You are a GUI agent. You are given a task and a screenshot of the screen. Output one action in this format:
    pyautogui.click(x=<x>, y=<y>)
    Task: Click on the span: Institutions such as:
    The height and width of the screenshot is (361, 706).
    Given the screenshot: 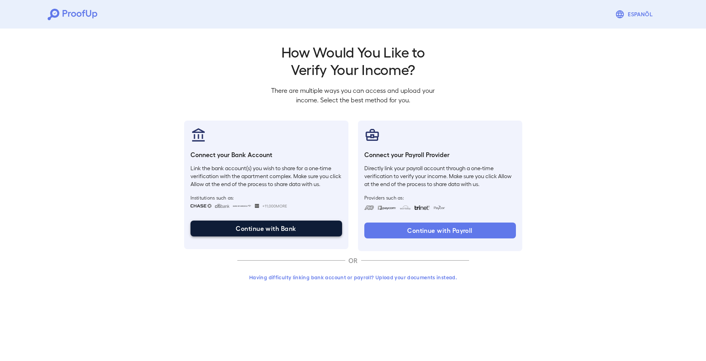 What is the action you would take?
    pyautogui.click(x=266, y=198)
    